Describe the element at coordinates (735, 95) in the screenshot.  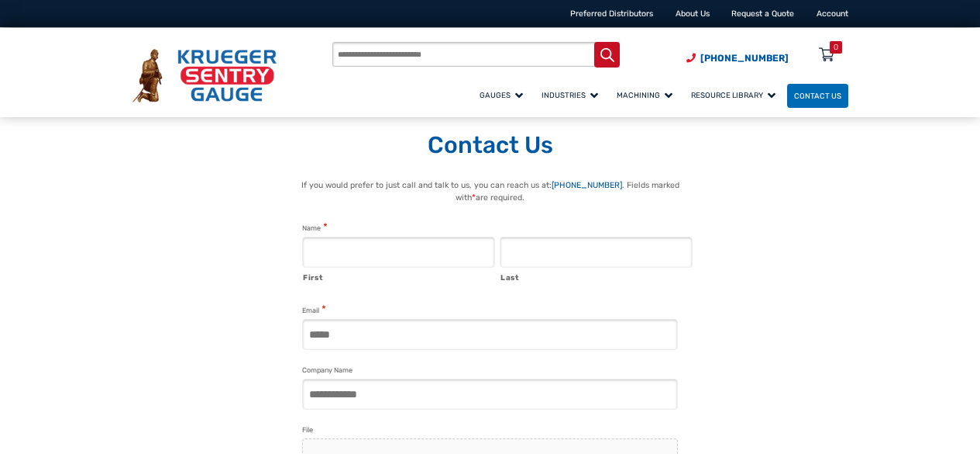
I see `a: Resource Library` at that location.